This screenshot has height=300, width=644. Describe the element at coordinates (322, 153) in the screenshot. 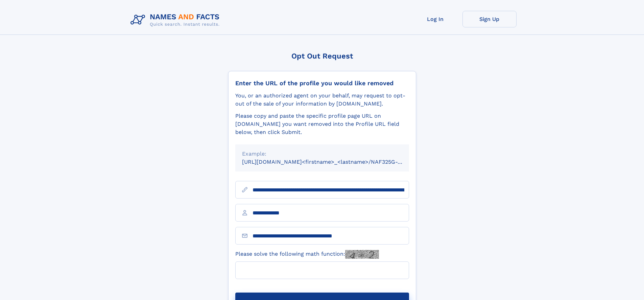

I see `div: Example:` at that location.